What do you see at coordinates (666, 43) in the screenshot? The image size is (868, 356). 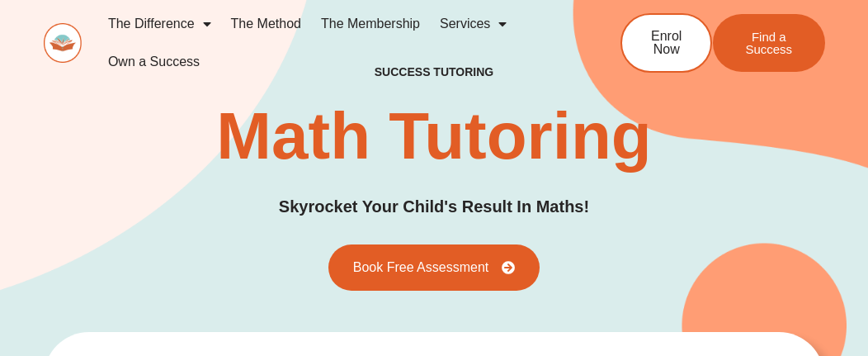 I see `a: Enrol Now` at bounding box center [666, 43].